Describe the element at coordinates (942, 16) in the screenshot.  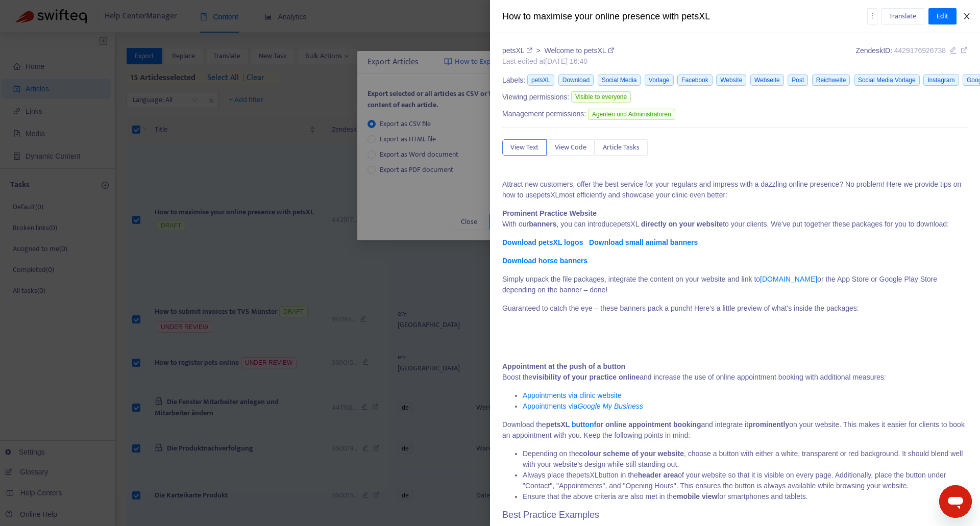
I see `span: Edit` at that location.